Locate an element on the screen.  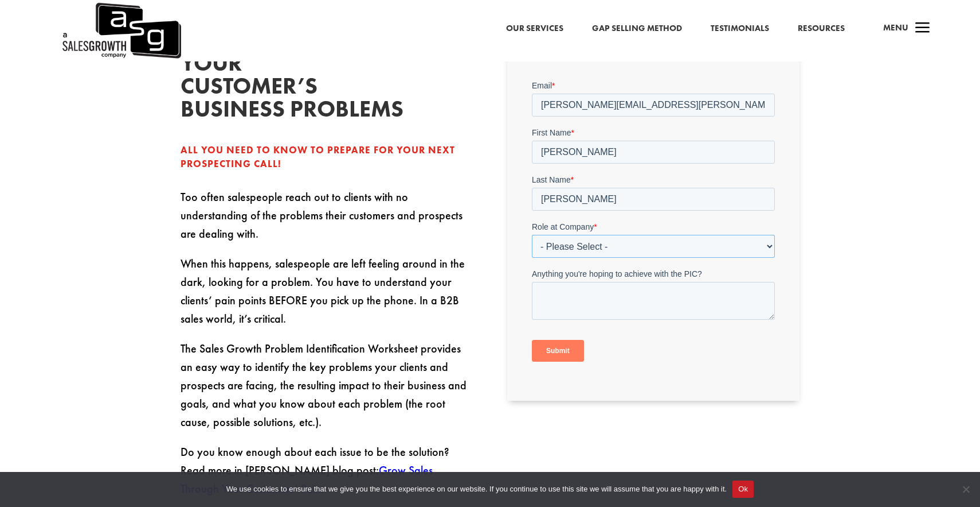
p: The Sales Growth Problem Identification Worksheet provides an easy way to identify the key proble... is located at coordinates (327, 391).